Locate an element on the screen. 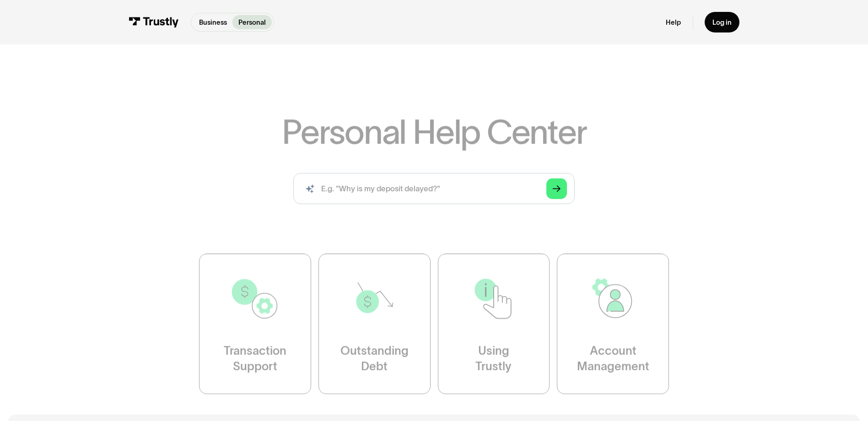 The height and width of the screenshot is (421, 868). div: Log in is located at coordinates (722, 22).